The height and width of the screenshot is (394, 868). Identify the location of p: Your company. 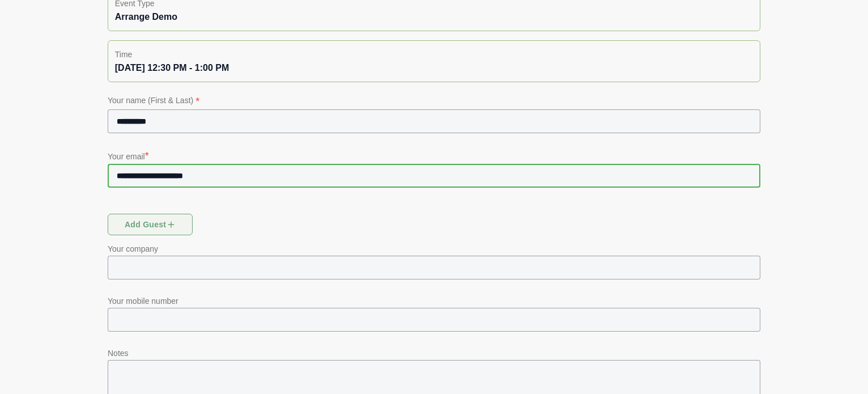
(434, 249).